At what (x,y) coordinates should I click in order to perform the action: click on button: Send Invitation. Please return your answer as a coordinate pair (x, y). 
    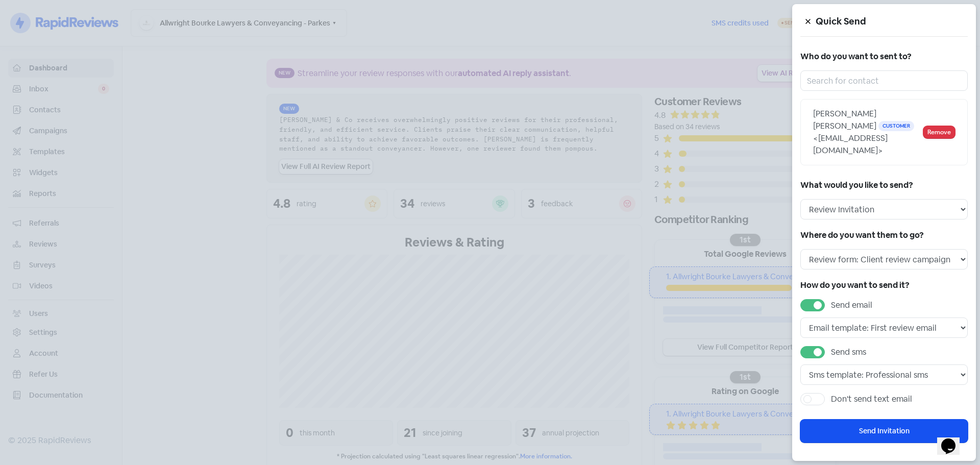
    Looking at the image, I should click on (885, 430).